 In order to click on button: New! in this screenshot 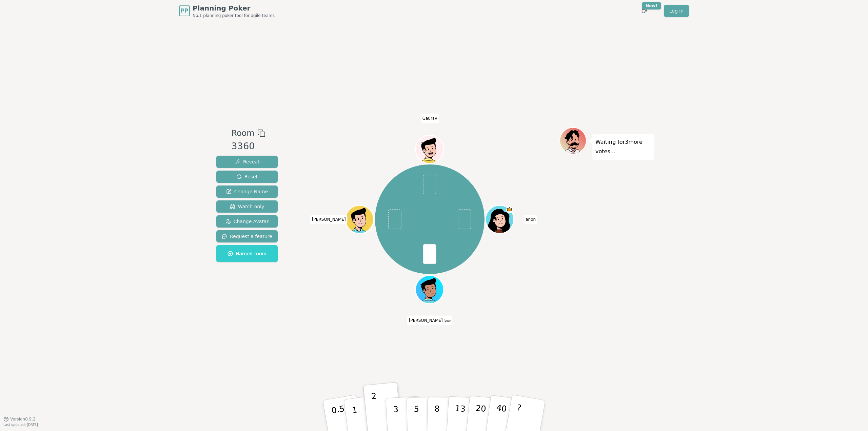, I will do `click(645, 11)`.